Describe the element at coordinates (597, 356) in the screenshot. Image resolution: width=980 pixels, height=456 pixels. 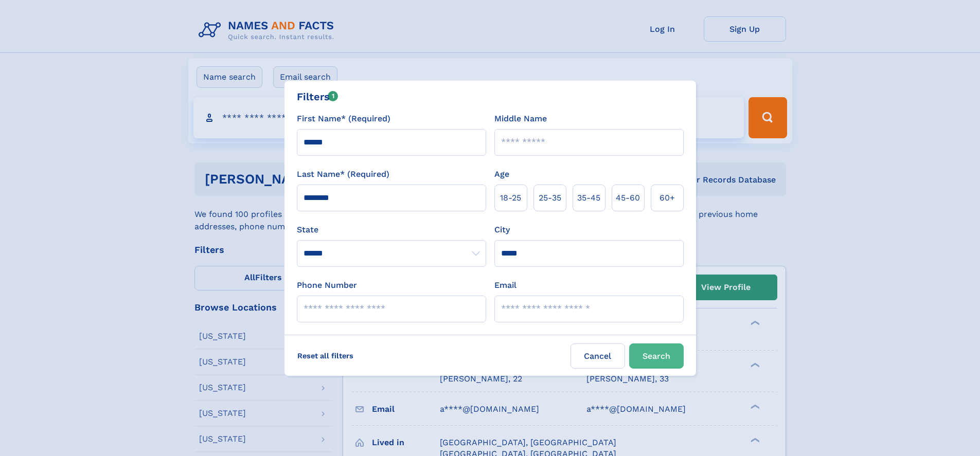
I see `label: Cancel` at that location.